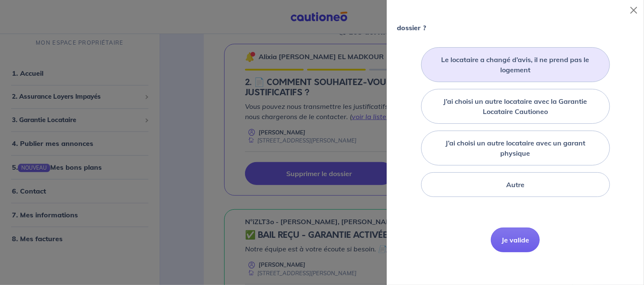 The image size is (644, 285). What do you see at coordinates (503, 22) in the screenshot?
I see `strong: Pourriez-vous nous donner la raison de la suppression de votre dossier ?` at bounding box center [503, 22].